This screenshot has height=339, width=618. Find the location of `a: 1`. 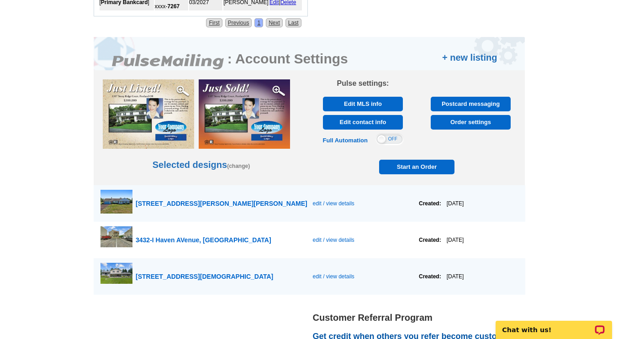

a: 1 is located at coordinates (258, 23).